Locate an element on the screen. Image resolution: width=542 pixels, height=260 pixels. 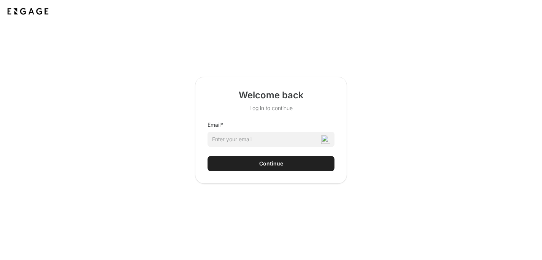
input: Enter your email is located at coordinates (271, 140).